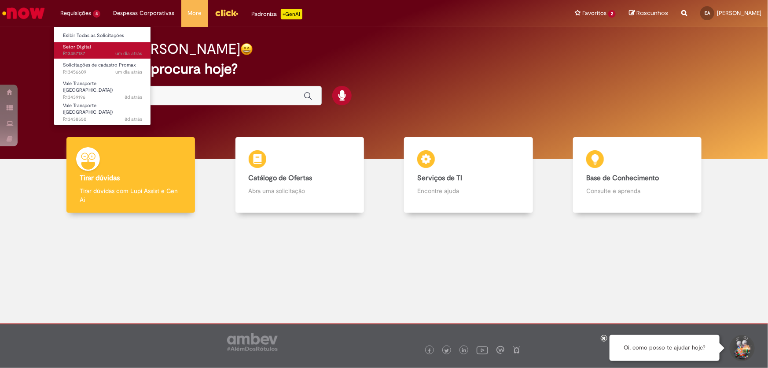  I want to click on b: Catálogo de Ofertas, so click(280, 178).